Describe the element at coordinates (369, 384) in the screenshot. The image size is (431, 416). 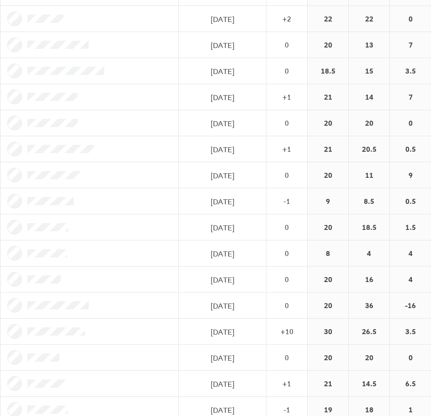
I see `div: 14.5` at that location.